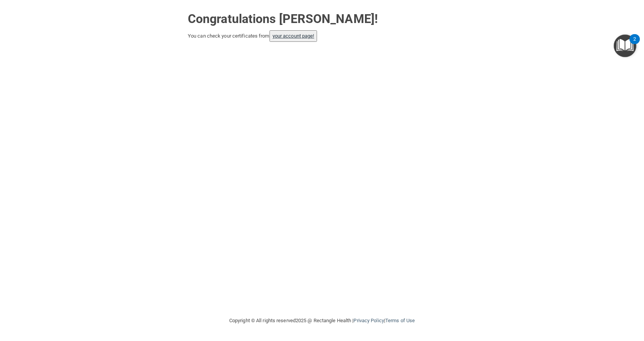 The image size is (644, 341). I want to click on a: your account page!, so click(294, 36).